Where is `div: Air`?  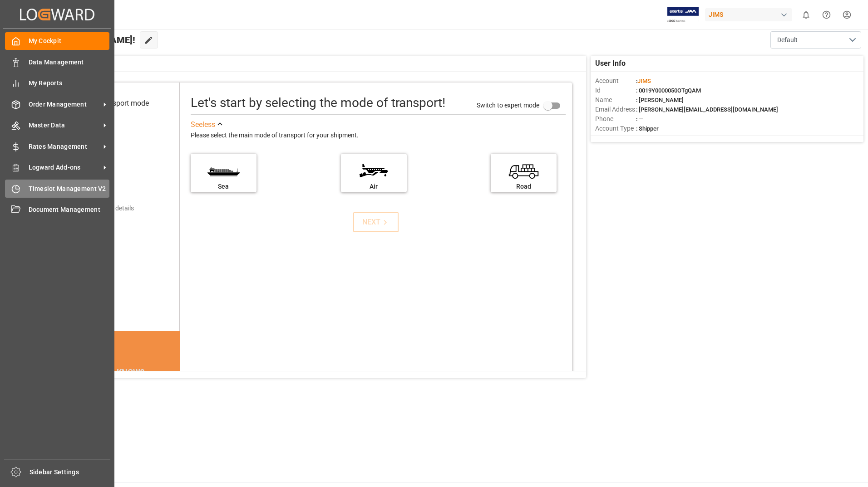 div: Air is located at coordinates (374, 187).